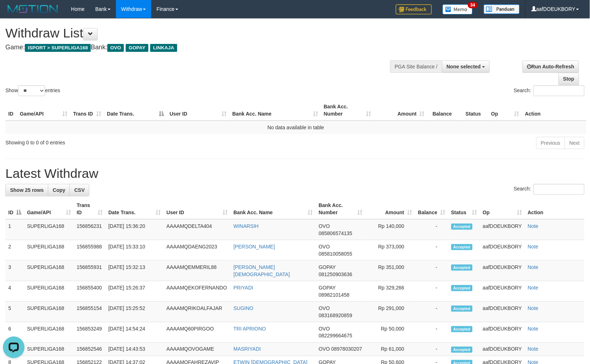 Image resolution: width=590 pixels, height=364 pixels. Describe the element at coordinates (198, 110) in the screenshot. I see `th: User ID: activate to sort column ascending` at that location.